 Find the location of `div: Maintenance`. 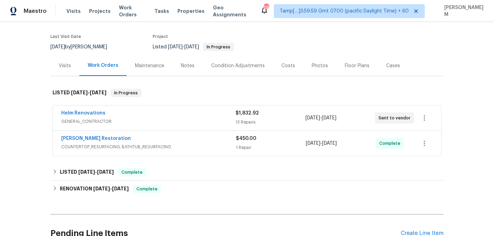

div: Maintenance is located at coordinates (150, 66).